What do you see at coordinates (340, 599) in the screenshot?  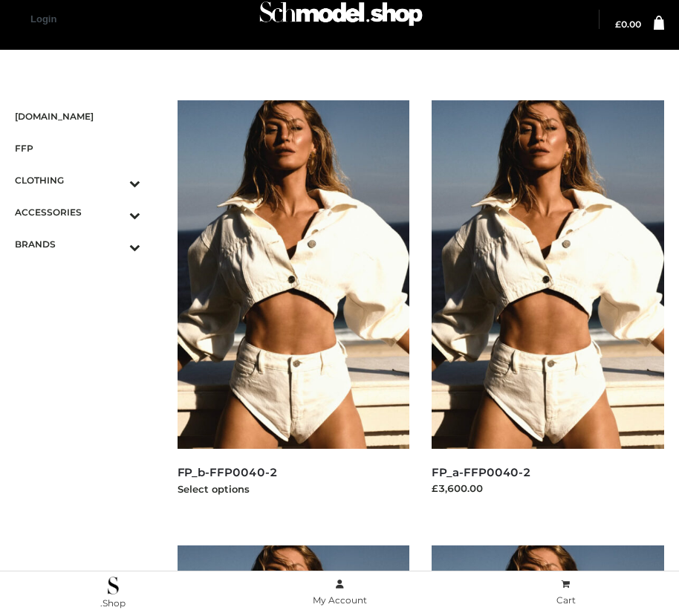 I see `span: My Account` at bounding box center [340, 599].